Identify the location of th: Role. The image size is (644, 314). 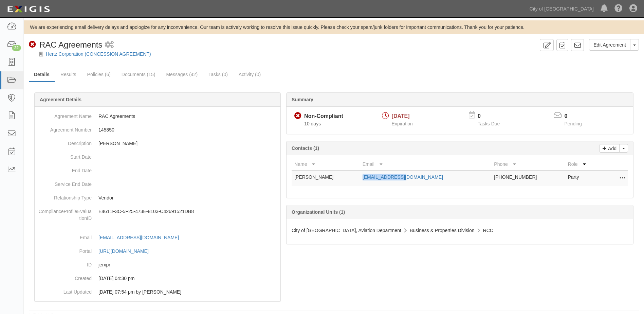
(583, 164).